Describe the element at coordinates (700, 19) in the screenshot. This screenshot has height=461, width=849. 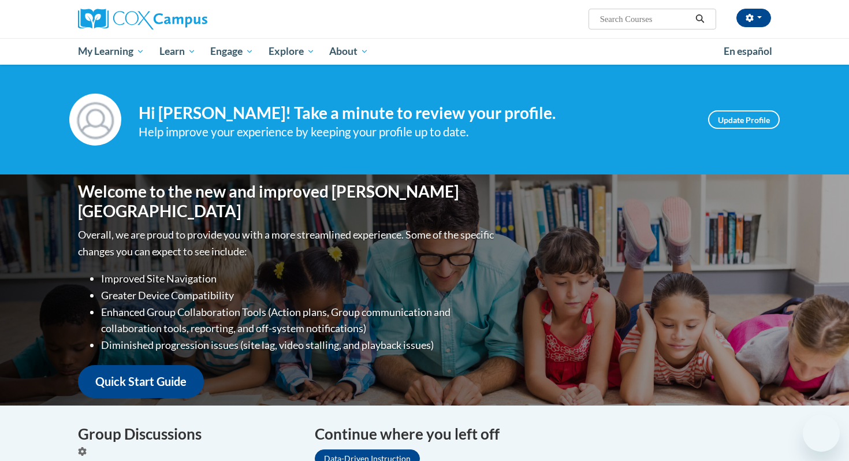
I see `button: Search` at that location.